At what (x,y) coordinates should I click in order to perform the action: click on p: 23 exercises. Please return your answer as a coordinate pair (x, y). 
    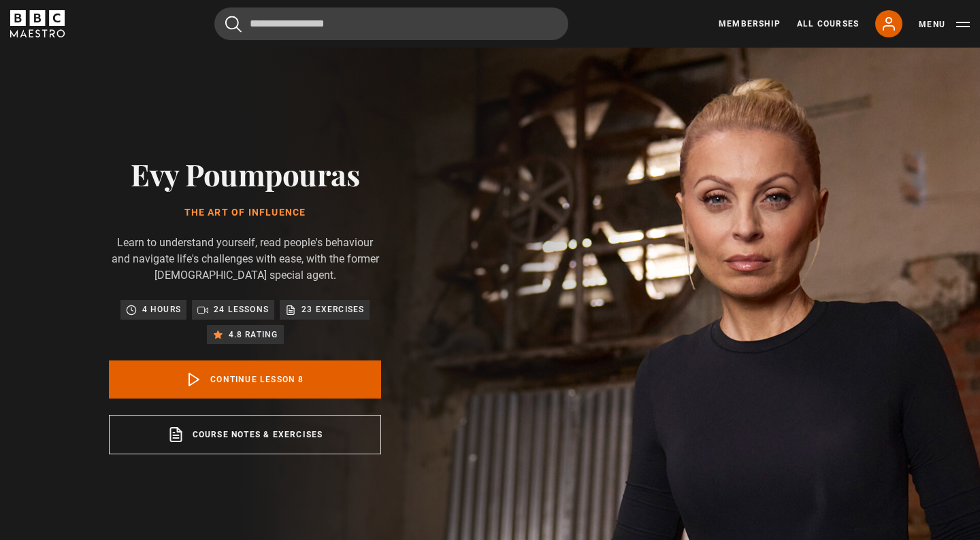
    Looking at the image, I should click on (333, 310).